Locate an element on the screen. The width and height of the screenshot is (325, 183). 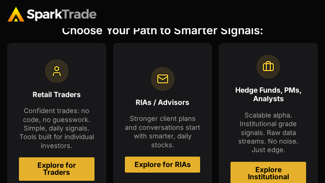
p: Scalable alpha. Institutional grade signals. Raw data streams. No noise. Just edge. is located at coordinates (269, 132).